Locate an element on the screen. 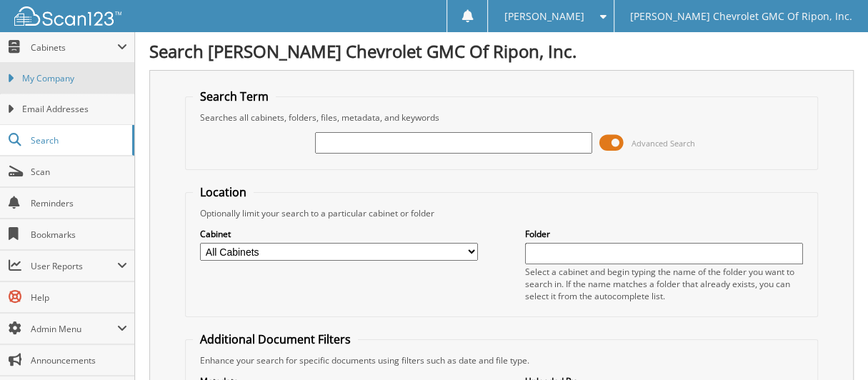 This screenshot has width=868, height=380. div: Searches all cabinets, folders, files, metadata, and keywords is located at coordinates (501, 117).